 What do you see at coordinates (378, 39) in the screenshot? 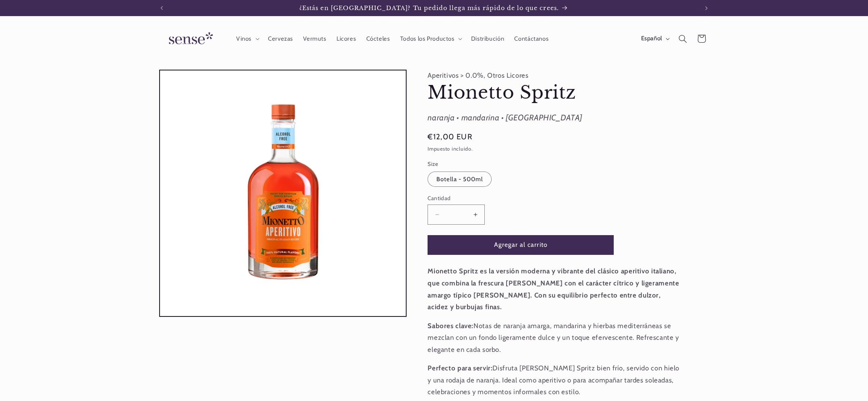
I see `span: Cócteles` at bounding box center [378, 39].